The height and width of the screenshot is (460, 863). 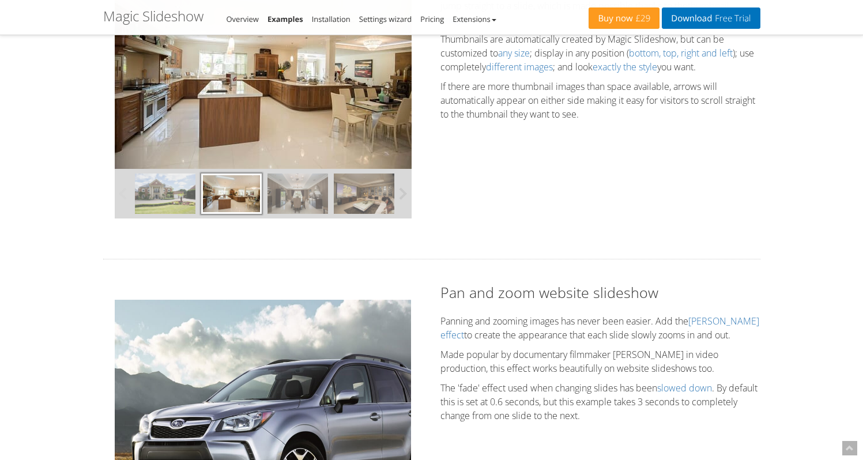 What do you see at coordinates (153, 16) in the screenshot?
I see `h1: Magic Slideshow` at bounding box center [153, 16].